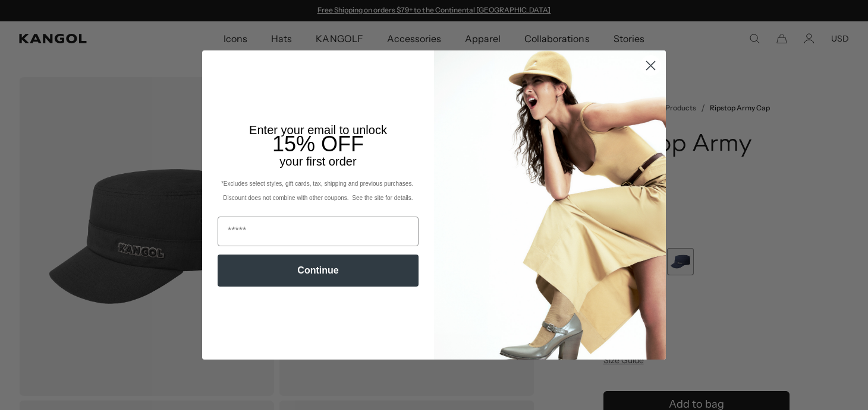 This screenshot has height=410, width=868. I want to click on img: 93be19ad-e773-4382-80b9-c9d740c9197f.jpeg, so click(549, 205).